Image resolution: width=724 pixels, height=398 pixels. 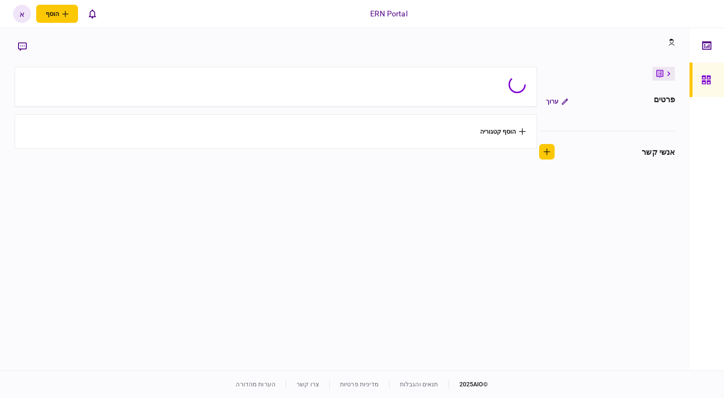 What do you see at coordinates (22, 14) in the screenshot?
I see `div: א` at bounding box center [22, 14].